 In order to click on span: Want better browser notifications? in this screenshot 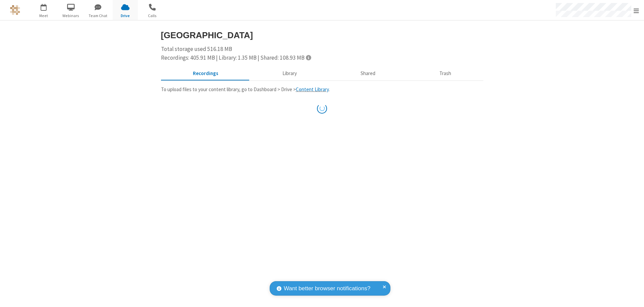, I will do `click(327, 289)`.